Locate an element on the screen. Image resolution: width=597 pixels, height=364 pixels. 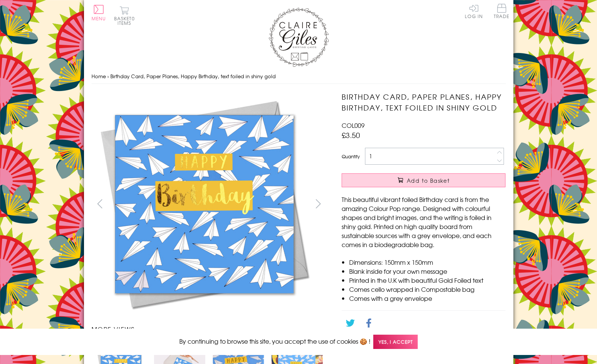
button: Basket0 items is located at coordinates (125, 15).